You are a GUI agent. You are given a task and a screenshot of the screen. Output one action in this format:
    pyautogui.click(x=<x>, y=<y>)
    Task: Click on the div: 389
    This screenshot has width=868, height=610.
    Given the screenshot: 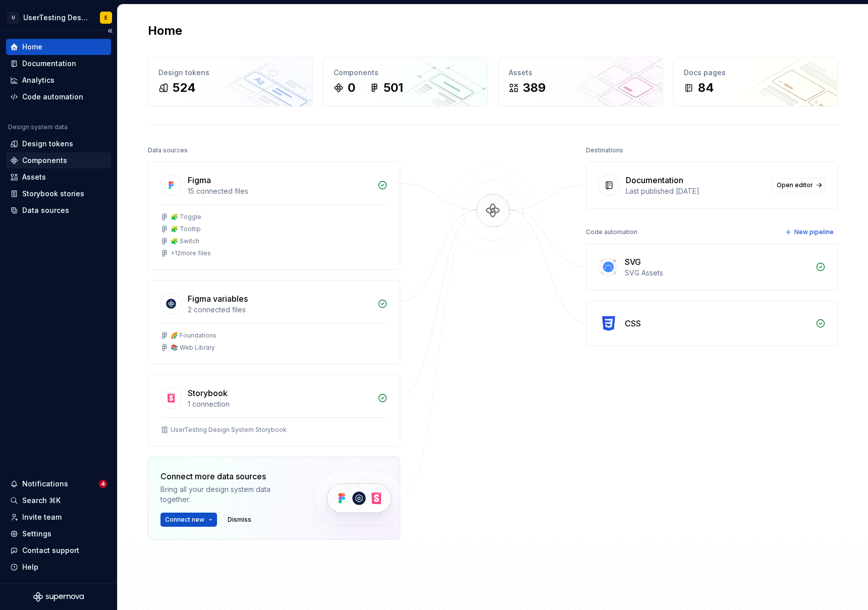 What is the action you would take?
    pyautogui.click(x=534, y=87)
    